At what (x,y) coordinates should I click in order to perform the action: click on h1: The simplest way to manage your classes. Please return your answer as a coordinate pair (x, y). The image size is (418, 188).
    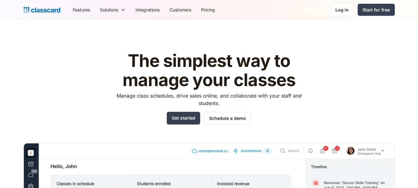
    Looking at the image, I should click on (209, 70).